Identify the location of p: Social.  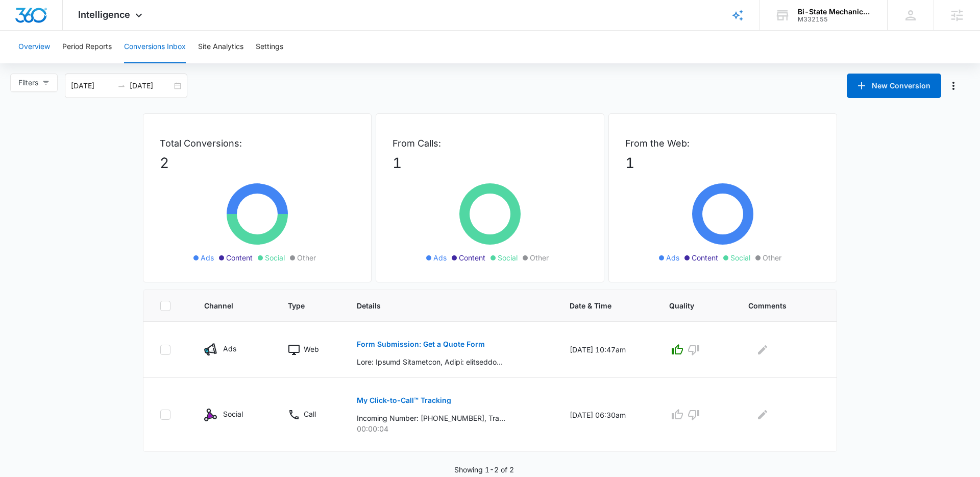
(233, 413).